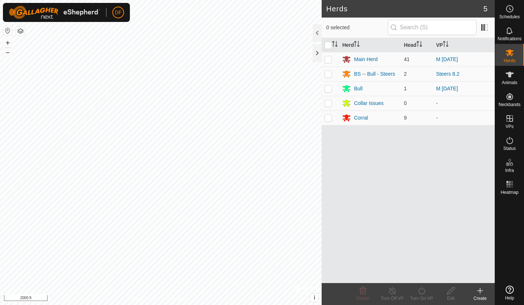  I want to click on a: Privacy Policy, so click(146, 299).